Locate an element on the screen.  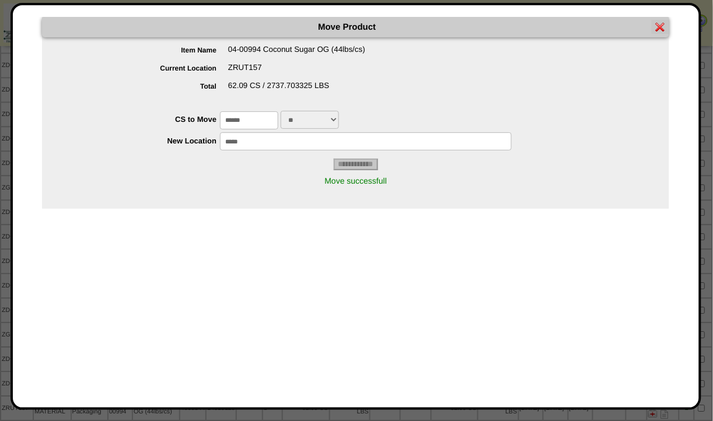
div: 62.09 CS / 2737.703325 LBS is located at coordinates (367, 90).